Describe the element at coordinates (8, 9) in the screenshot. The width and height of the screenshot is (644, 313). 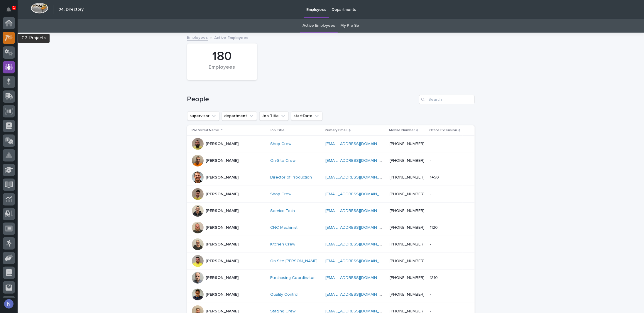
I see `button: Notifications` at that location.